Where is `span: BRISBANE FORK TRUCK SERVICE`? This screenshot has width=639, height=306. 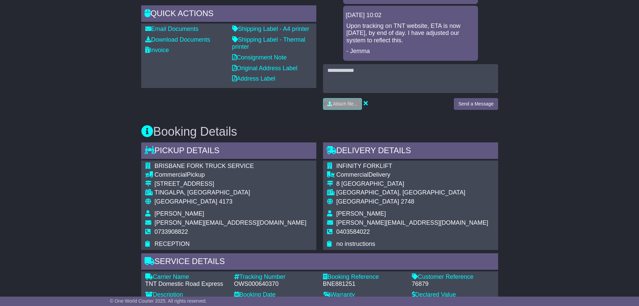
span: BRISBANE FORK TRUCK SERVICE is located at coordinates (204, 166).